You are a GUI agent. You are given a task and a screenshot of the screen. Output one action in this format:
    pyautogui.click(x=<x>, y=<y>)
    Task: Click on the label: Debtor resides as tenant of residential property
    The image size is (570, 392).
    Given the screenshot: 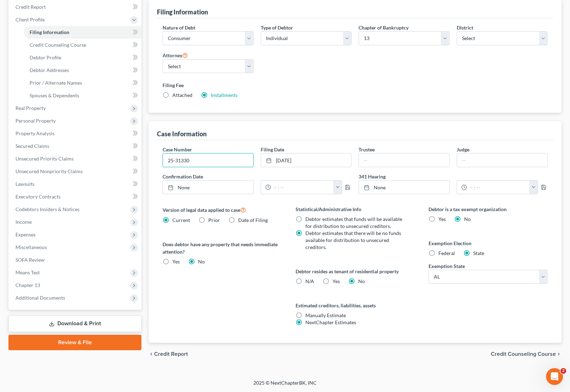 What is the action you would take?
    pyautogui.click(x=355, y=271)
    